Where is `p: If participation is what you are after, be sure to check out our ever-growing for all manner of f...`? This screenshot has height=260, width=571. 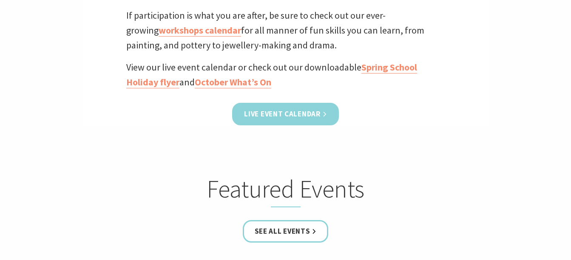
p: If participation is what you are after, be sure to check out our ever-growing for all manner of f... is located at coordinates (286, 31).